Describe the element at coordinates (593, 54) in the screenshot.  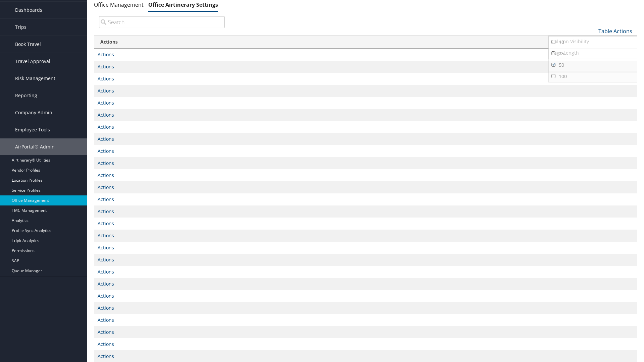
I see `a: 25` at that location.